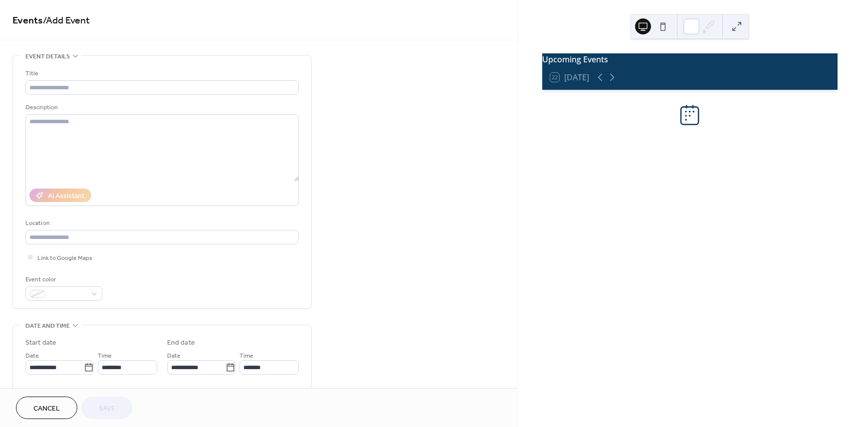  Describe the element at coordinates (161, 73) in the screenshot. I see `div: Title` at that location.